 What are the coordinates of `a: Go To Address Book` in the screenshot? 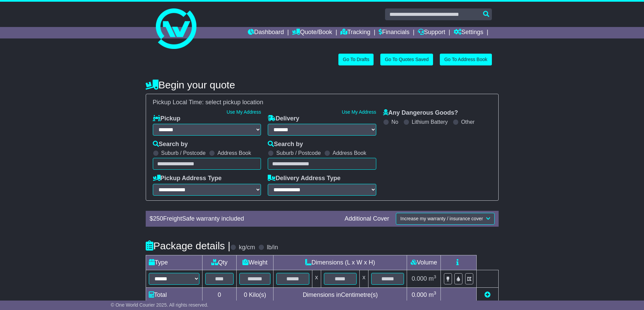 It's located at (465, 59).